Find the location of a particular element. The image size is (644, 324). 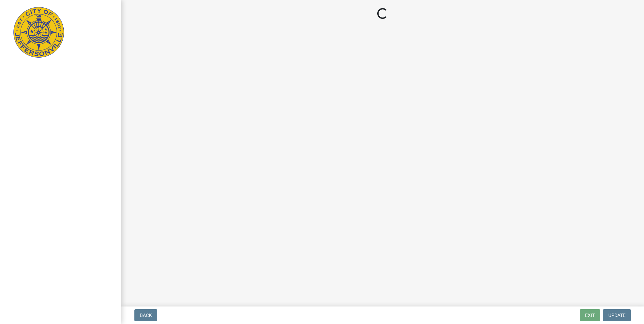

span: Back is located at coordinates (146, 315).